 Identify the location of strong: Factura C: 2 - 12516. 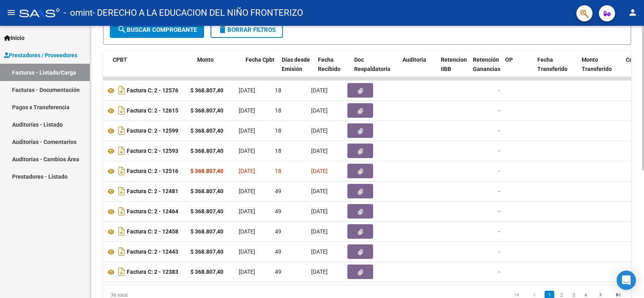
(152, 172).